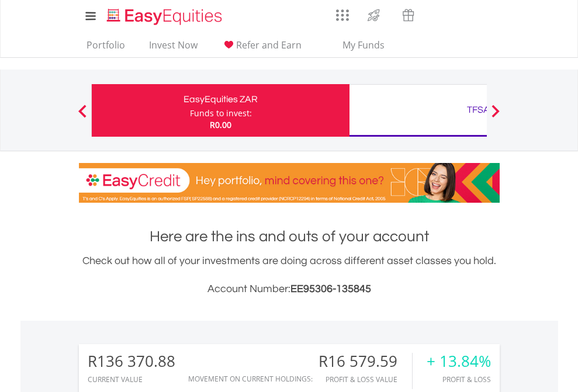 The image size is (578, 392). What do you see at coordinates (365, 361) in the screenshot?
I see `div: R16 579.59` at bounding box center [365, 361].